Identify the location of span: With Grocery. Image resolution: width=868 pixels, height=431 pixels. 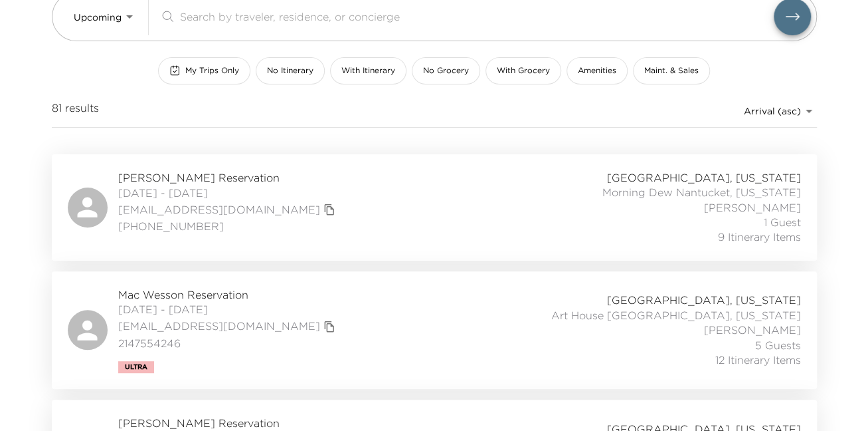
(523, 70).